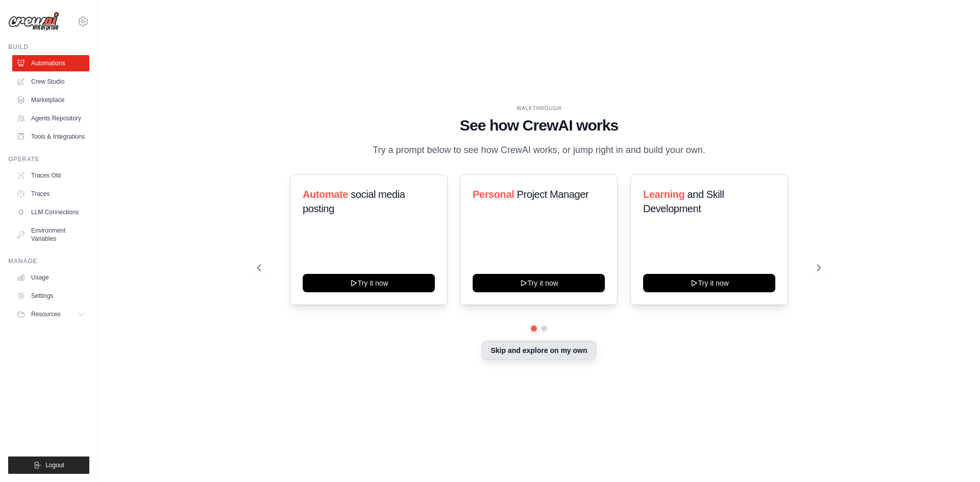 Image resolution: width=980 pixels, height=482 pixels. I want to click on a: Marketplace, so click(51, 100).